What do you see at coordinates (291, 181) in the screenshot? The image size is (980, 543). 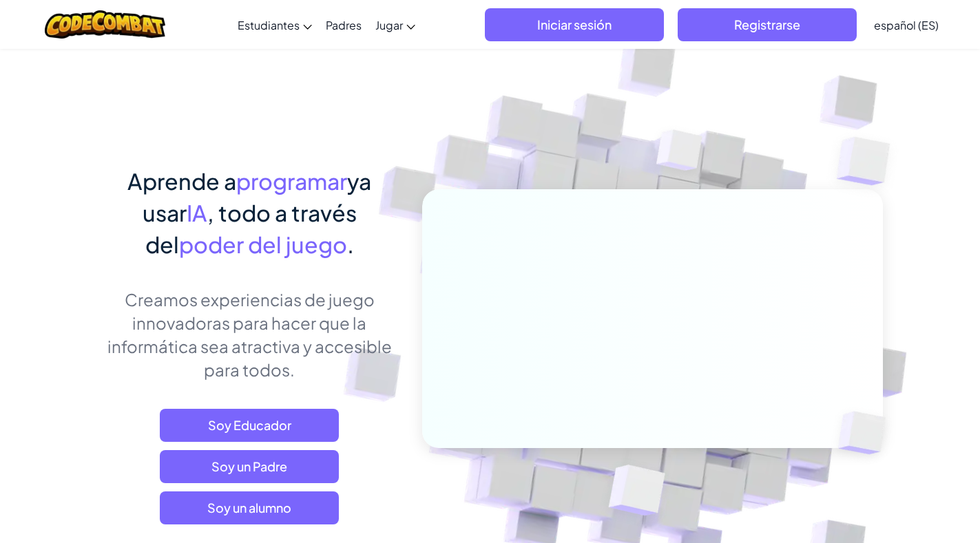 I see `font: programar` at bounding box center [291, 181].